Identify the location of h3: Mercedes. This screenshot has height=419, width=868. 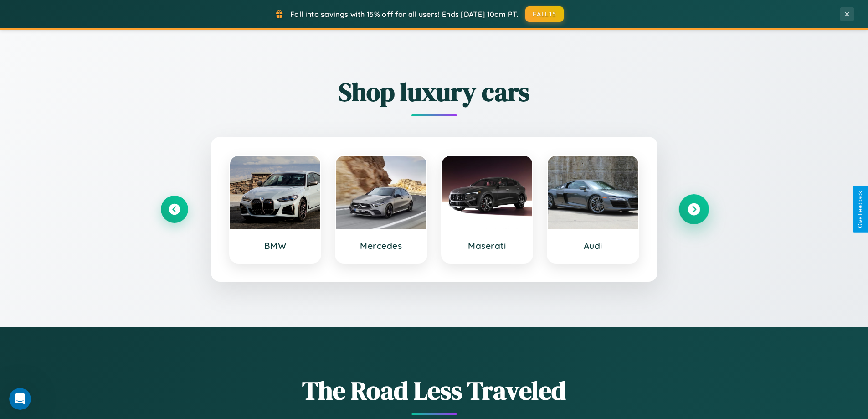
(381, 246).